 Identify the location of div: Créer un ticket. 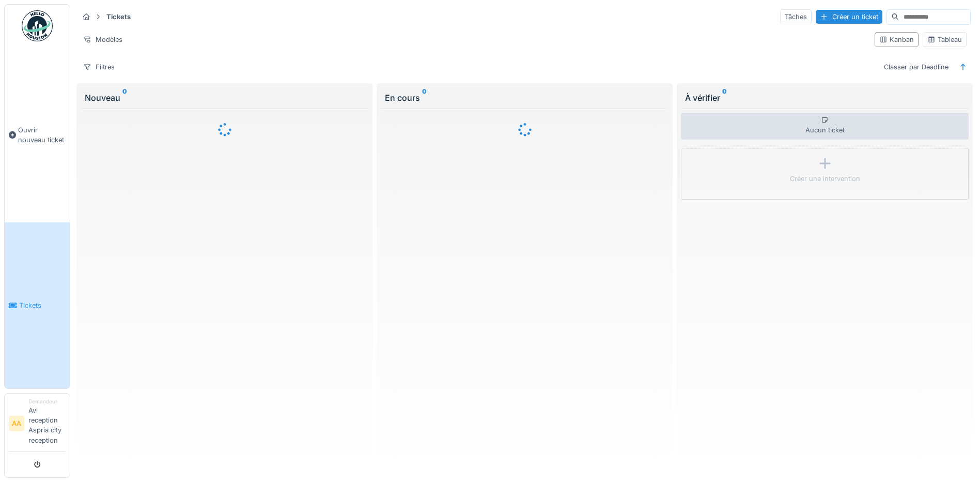
(849, 17).